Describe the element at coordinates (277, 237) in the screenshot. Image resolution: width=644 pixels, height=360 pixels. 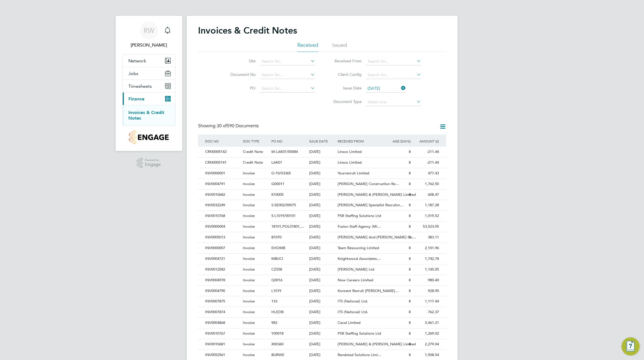
I see `span: B1070` at that location.